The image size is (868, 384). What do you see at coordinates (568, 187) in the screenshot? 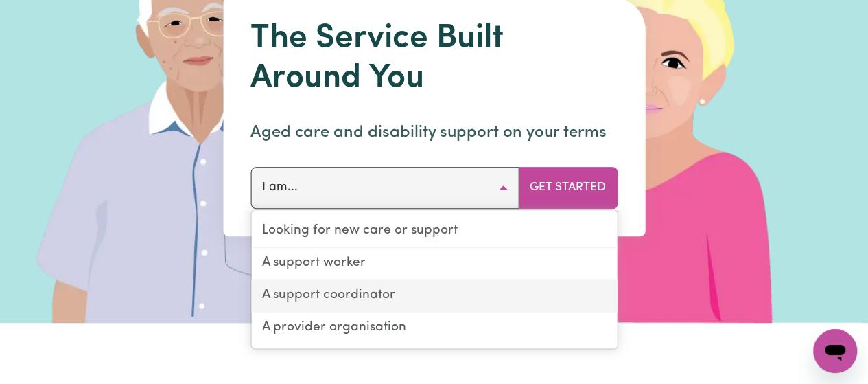
I see `button: Get Started` at bounding box center [568, 187].